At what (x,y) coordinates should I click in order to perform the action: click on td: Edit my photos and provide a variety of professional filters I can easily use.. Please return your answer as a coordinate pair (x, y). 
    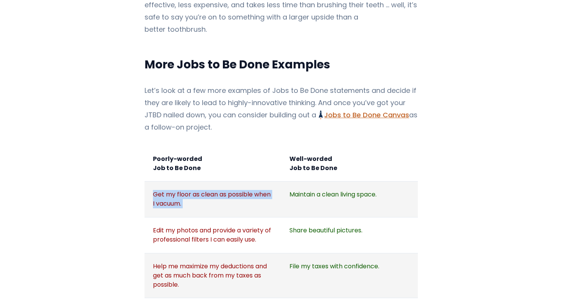
    Looking at the image, I should click on (213, 235).